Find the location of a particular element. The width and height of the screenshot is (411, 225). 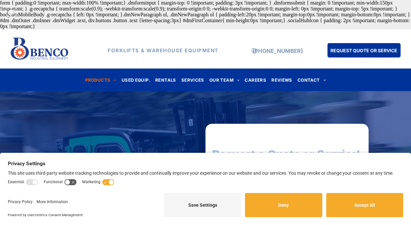

strong: FORKLIFTS & WAREHOUSE EQUIPMENT is located at coordinates (163, 50).